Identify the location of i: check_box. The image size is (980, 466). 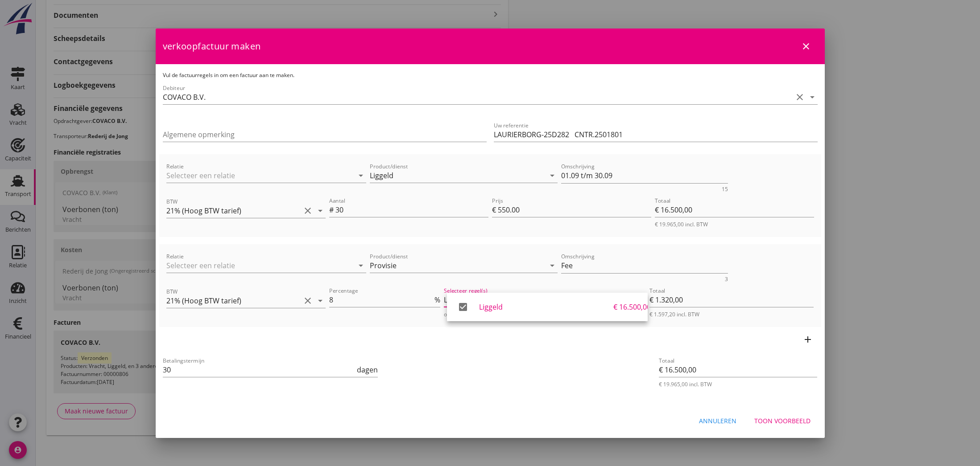
(463, 307).